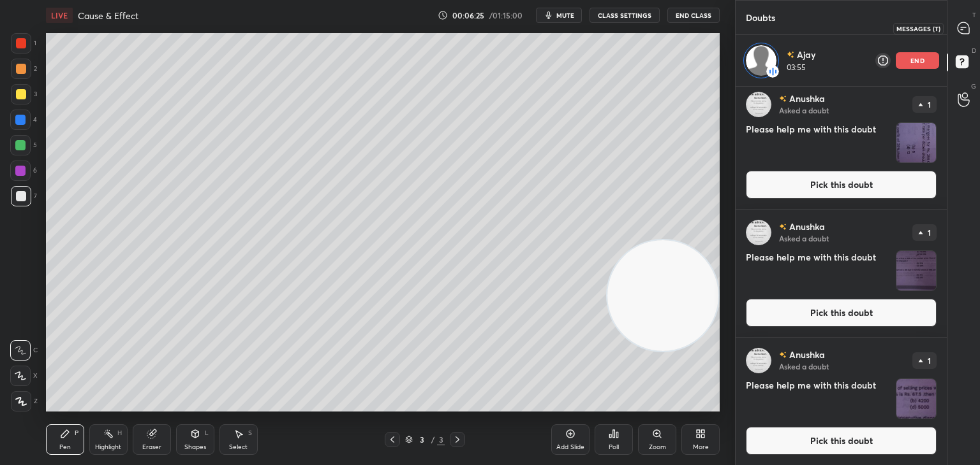  What do you see at coordinates (24, 171) in the screenshot?
I see `div: 6` at bounding box center [24, 171].